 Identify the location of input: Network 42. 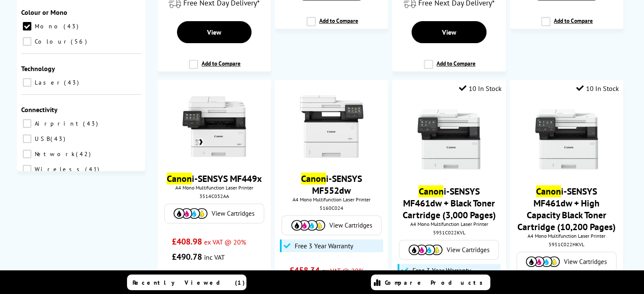
(27, 154).